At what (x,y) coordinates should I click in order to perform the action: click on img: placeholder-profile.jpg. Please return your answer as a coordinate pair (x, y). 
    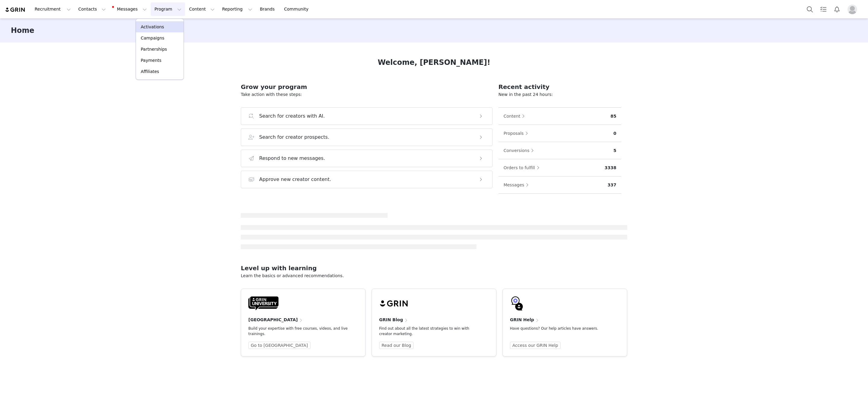
    Looking at the image, I should click on (852, 9).